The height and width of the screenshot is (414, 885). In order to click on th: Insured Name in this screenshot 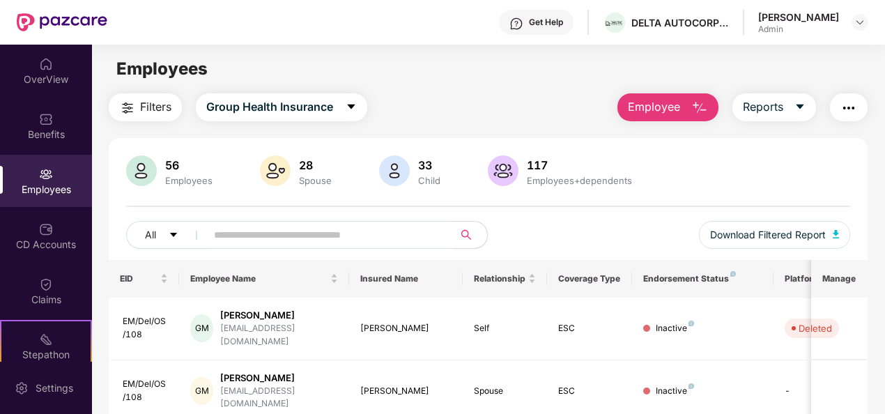, I will do `click(406, 279)`.